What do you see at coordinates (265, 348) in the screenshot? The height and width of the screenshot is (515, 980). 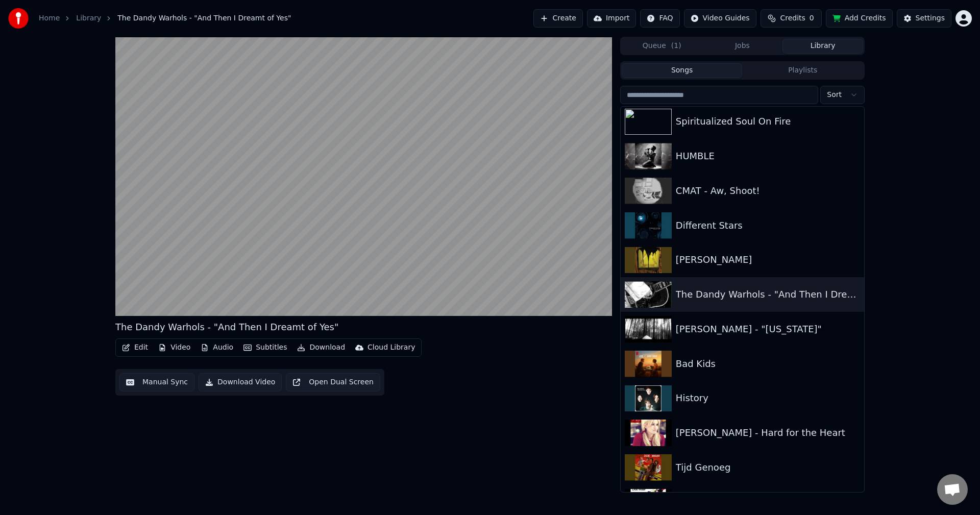 I see `button: Subtitles` at bounding box center [265, 348].